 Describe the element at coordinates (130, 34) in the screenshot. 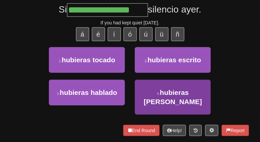

I see `button: ó` at that location.